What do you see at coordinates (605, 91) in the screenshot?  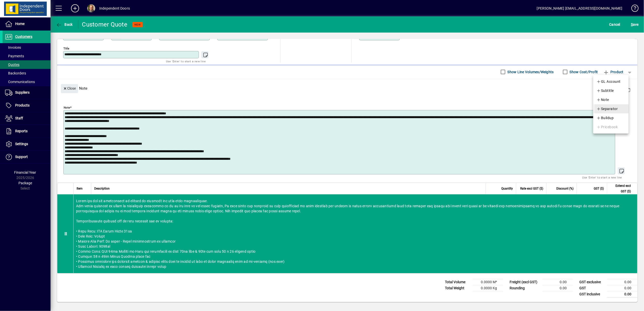 I see `span: Subtitle` at bounding box center [605, 91].